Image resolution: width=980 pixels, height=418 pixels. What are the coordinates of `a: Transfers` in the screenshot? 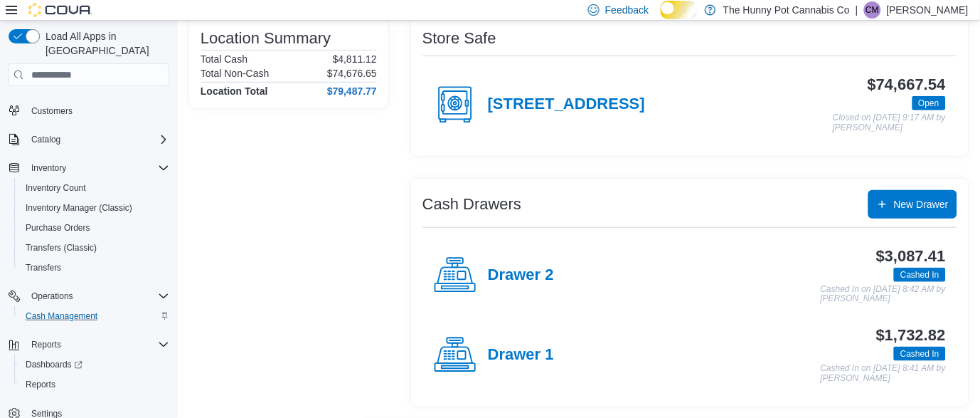 It's located at (44, 268).